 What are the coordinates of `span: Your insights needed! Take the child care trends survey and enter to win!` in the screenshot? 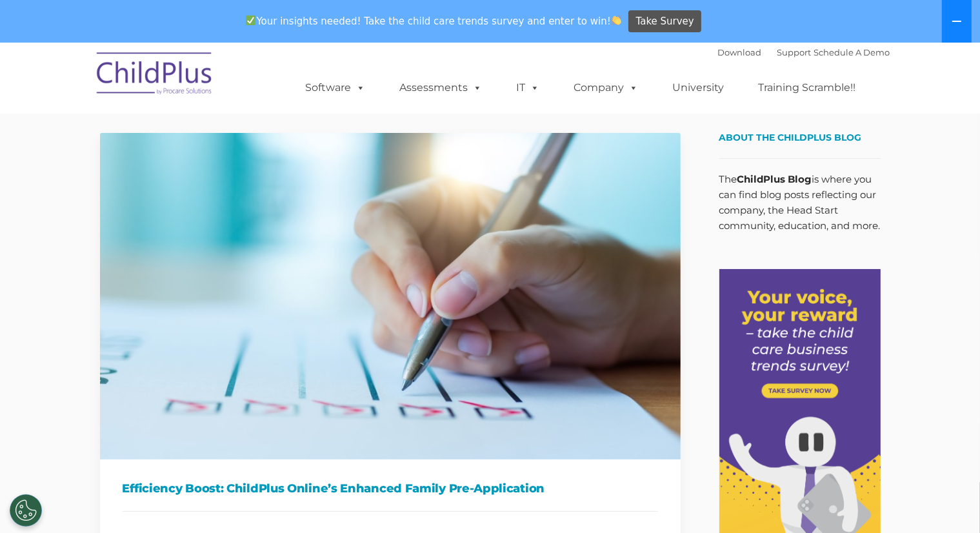 It's located at (434, 21).